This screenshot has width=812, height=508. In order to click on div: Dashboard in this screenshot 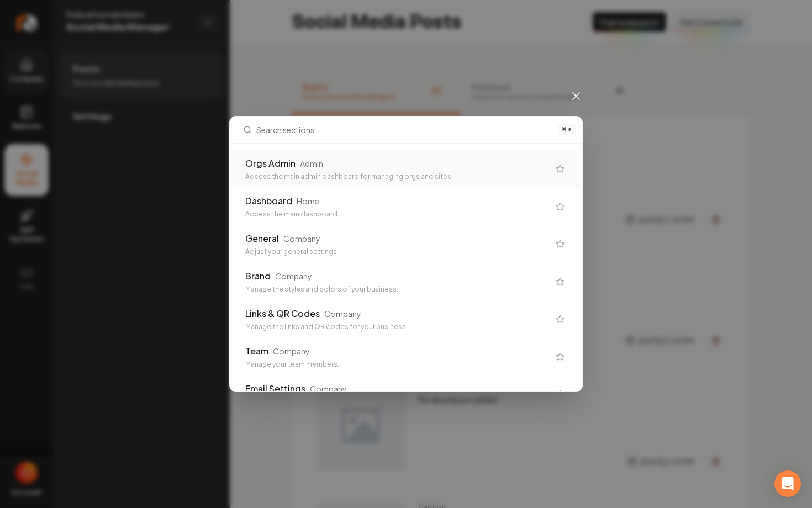, I will do `click(269, 201)`.